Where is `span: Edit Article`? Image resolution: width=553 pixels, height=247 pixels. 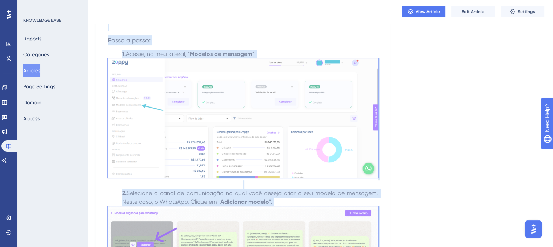
span: Edit Article is located at coordinates (473, 12).